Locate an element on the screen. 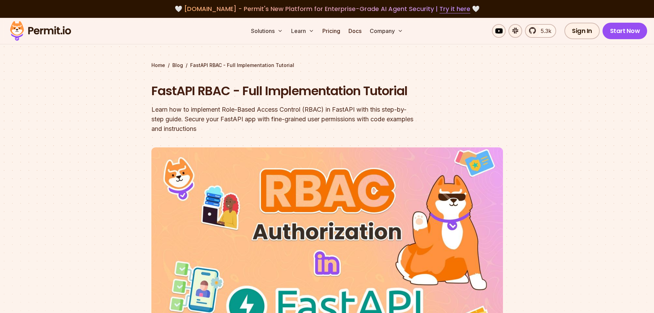  a: Home is located at coordinates (158, 65).